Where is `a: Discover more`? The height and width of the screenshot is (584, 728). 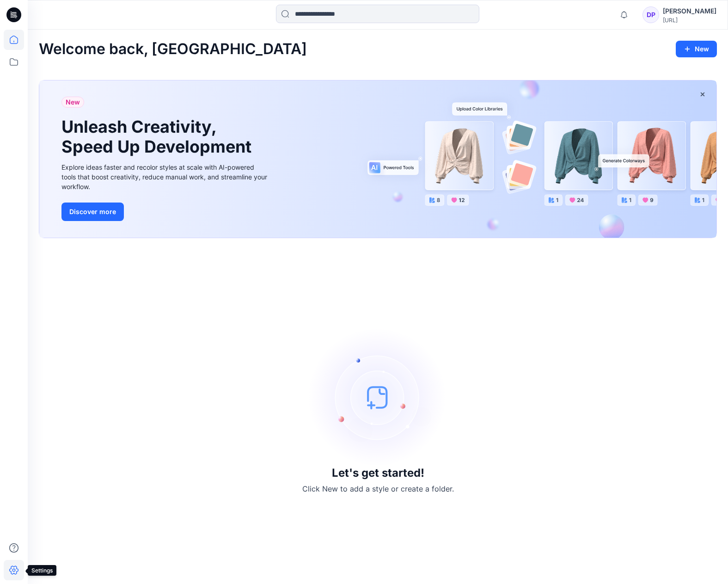
a: Discover more is located at coordinates (166, 212).